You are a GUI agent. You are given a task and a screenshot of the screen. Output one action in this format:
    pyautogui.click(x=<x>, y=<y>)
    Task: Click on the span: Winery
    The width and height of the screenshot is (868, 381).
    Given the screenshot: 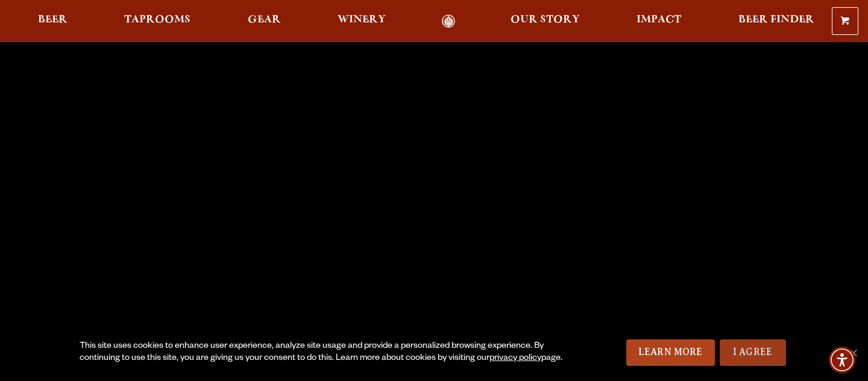 What is the action you would take?
    pyautogui.click(x=361, y=19)
    